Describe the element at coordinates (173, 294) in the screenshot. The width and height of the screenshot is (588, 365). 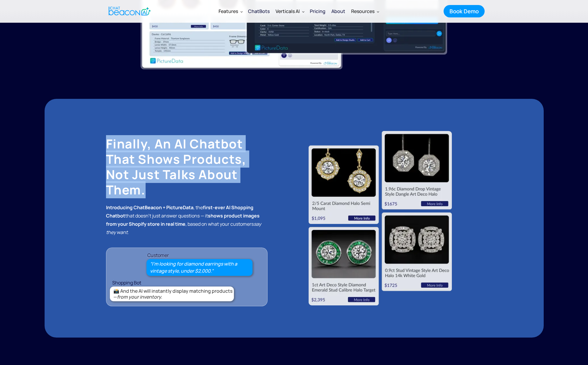
I see `div: 📸 And the AI will instantly display matching products —` at that location.